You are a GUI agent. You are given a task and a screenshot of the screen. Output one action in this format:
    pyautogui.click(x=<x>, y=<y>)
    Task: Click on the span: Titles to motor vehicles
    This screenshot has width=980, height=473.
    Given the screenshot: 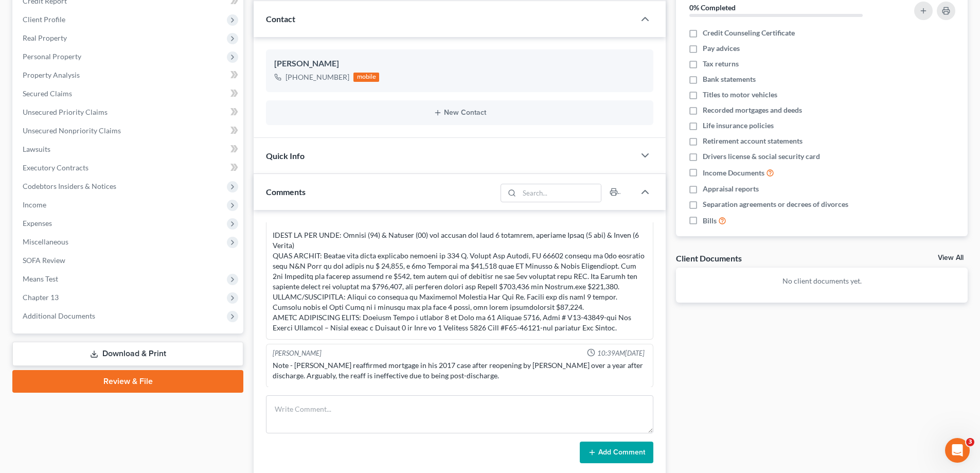 What is the action you would take?
    pyautogui.click(x=740, y=94)
    